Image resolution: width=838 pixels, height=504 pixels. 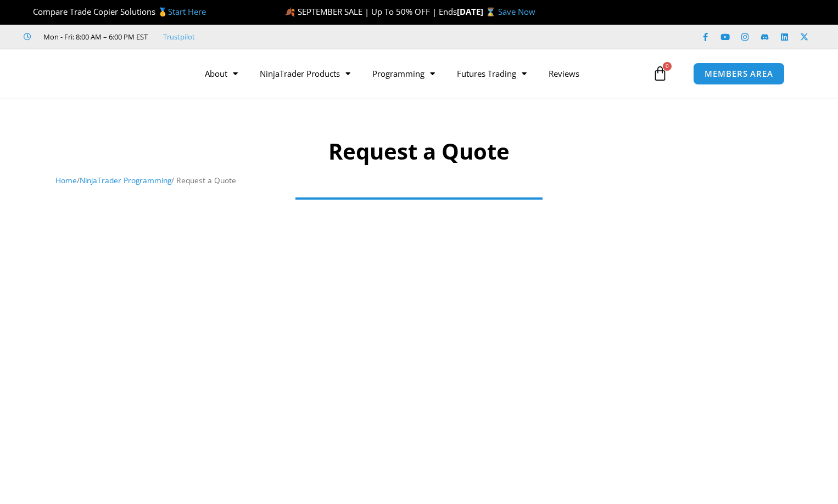 What do you see at coordinates (404, 73) in the screenshot?
I see `a: Programming` at bounding box center [404, 73].